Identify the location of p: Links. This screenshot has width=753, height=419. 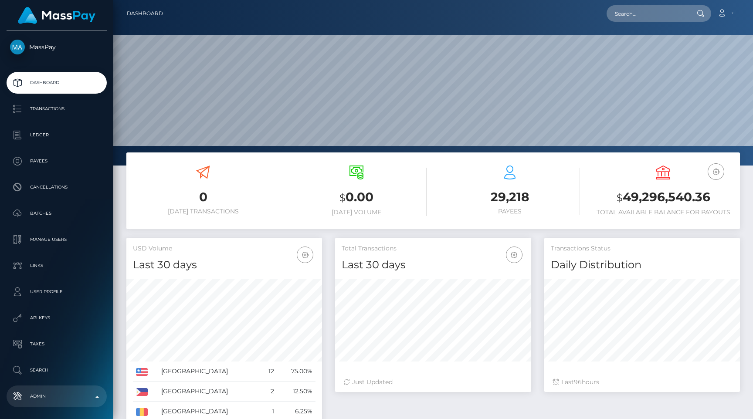
(57, 266).